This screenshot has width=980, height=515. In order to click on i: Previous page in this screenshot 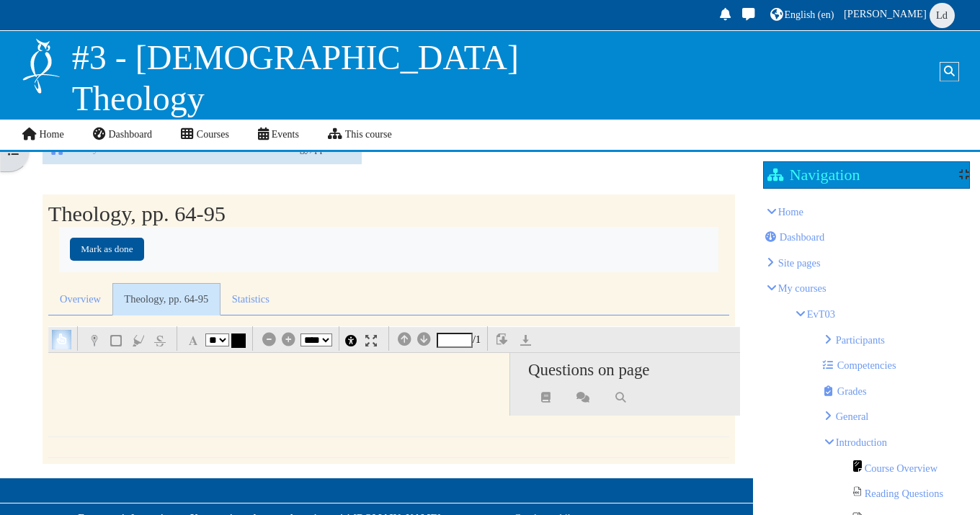, I will do `click(404, 339)`.